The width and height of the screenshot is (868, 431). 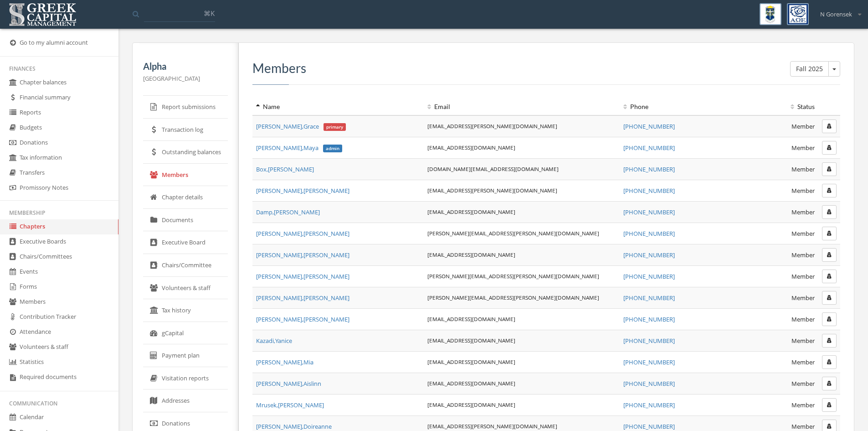 What do you see at coordinates (185, 334) in the screenshot?
I see `a: gCapital` at bounding box center [185, 334].